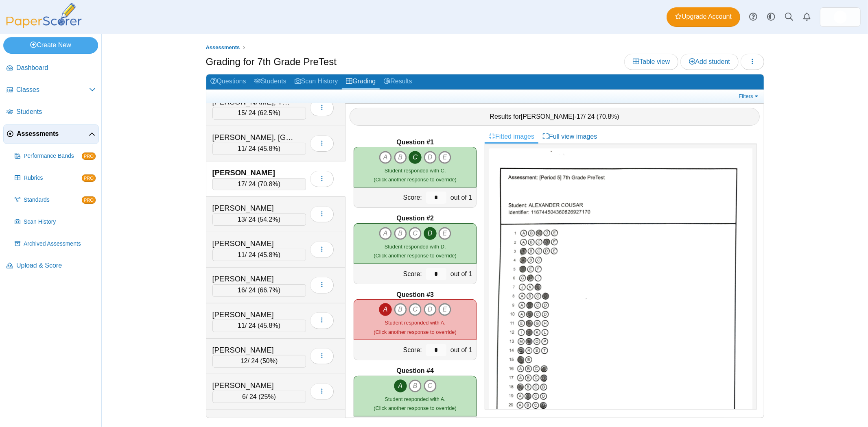  Describe the element at coordinates (59, 244) in the screenshot. I see `span: Archived Assessments` at that location.